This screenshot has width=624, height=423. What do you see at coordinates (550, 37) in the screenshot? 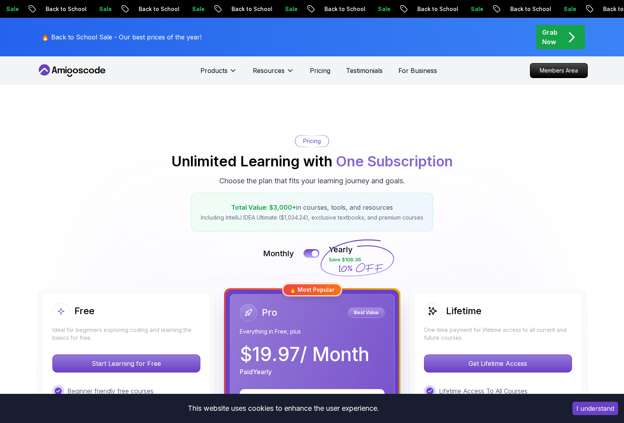
I see `p: Grab Now` at bounding box center [550, 37].